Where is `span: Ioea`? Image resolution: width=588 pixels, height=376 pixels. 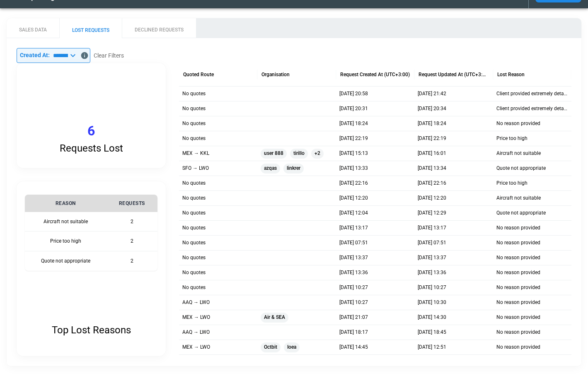 span: Ioea is located at coordinates (292, 347).